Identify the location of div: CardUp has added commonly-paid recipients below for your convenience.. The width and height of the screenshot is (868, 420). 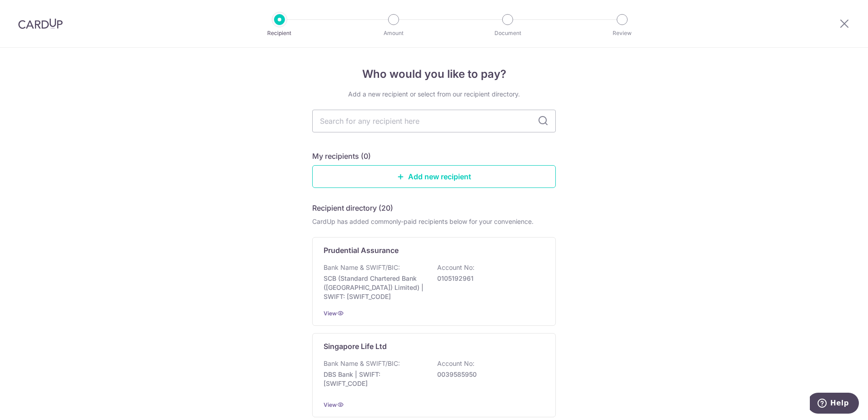
(434, 222).